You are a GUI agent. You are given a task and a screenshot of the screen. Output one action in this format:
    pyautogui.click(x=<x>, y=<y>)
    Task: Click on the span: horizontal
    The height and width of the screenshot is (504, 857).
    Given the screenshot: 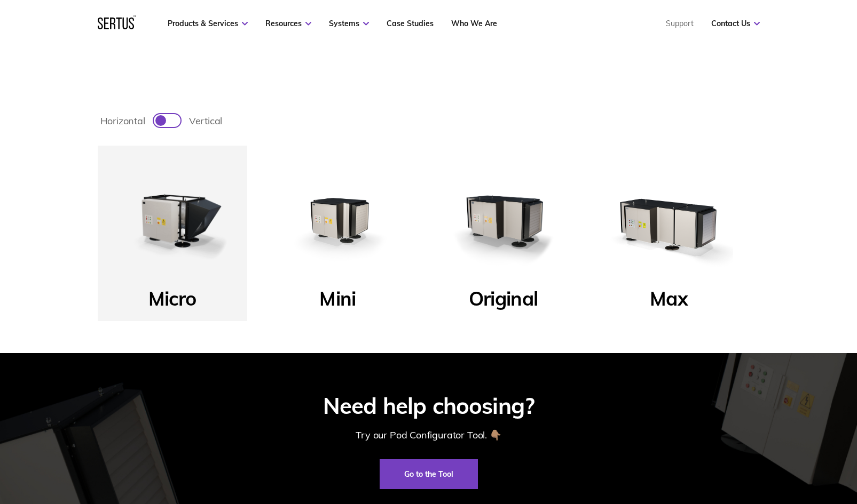 What is the action you would take?
    pyautogui.click(x=123, y=120)
    